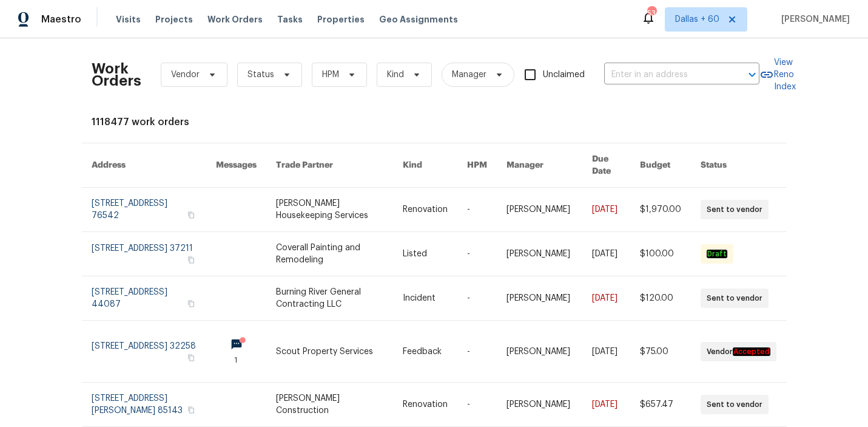  Describe the element at coordinates (661, 165) in the screenshot. I see `th: Budget` at that location.